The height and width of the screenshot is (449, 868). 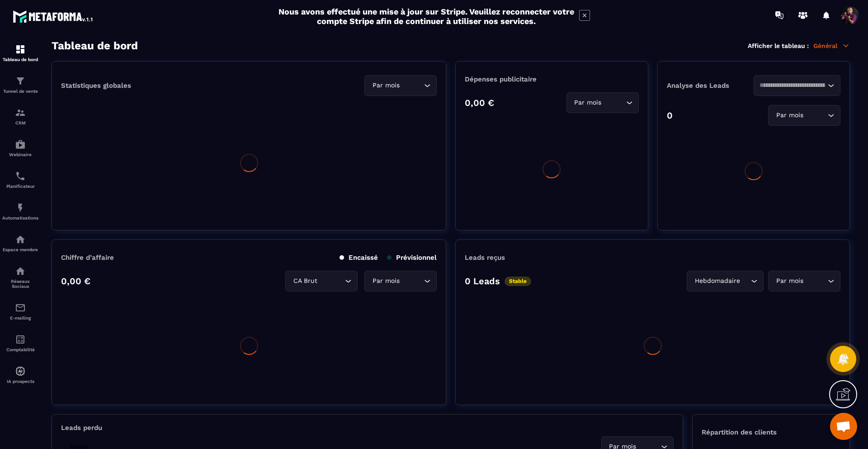 I want to click on p: Général, so click(x=832, y=46).